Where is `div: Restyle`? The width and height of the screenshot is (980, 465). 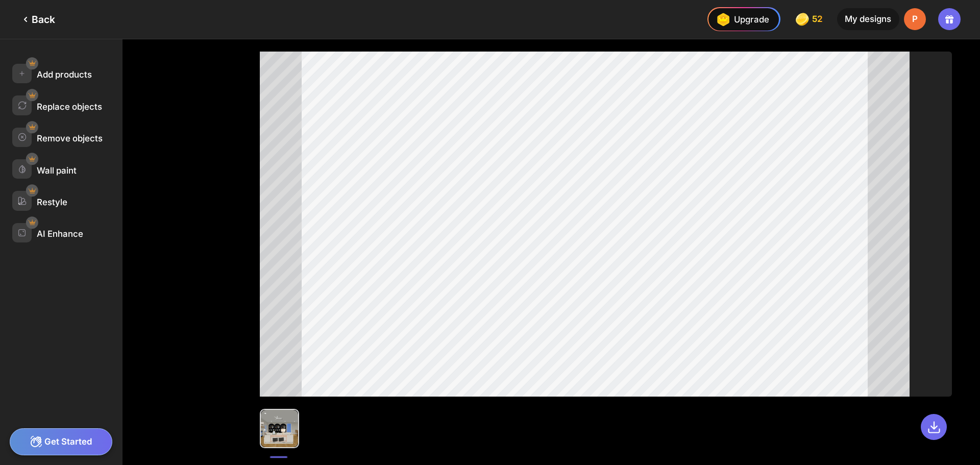 div: Restyle is located at coordinates (52, 203).